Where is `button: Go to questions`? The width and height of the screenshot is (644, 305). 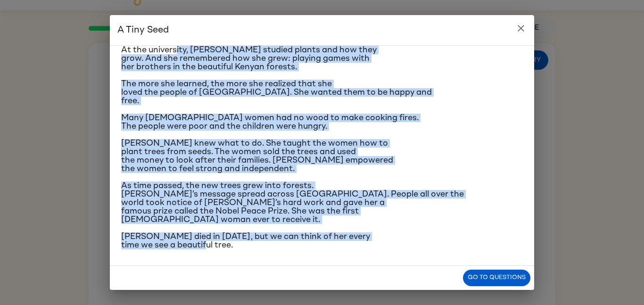
button: Go to questions is located at coordinates (497, 278).